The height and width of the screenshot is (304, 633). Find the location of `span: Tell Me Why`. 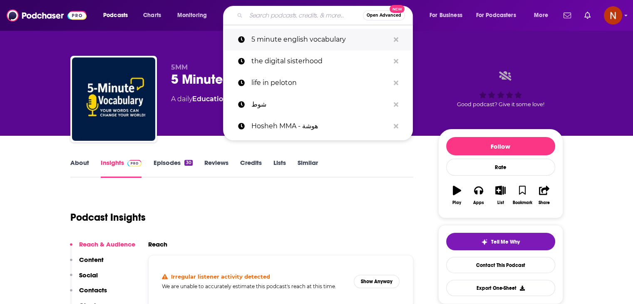

span: Tell Me Why is located at coordinates (505, 242).